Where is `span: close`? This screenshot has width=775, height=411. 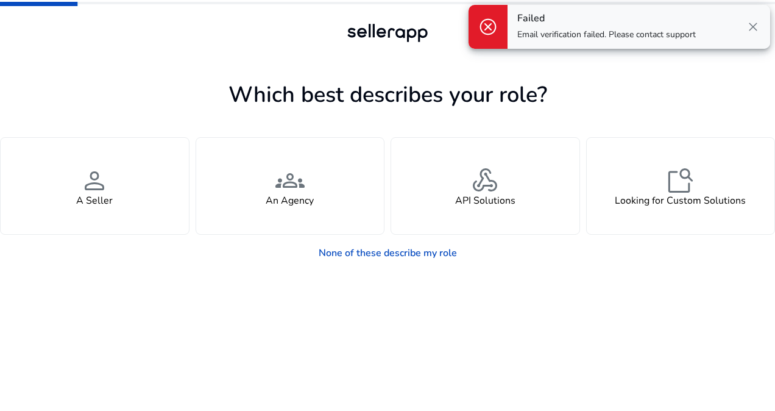 span: close is located at coordinates (753, 27).